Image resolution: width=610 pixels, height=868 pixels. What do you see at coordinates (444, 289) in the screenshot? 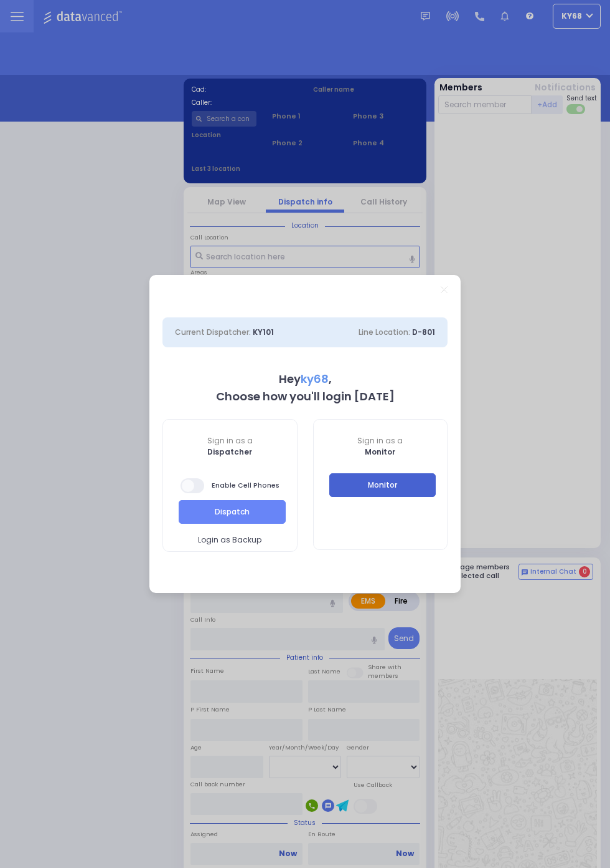
I see `a: Close` at bounding box center [444, 289].